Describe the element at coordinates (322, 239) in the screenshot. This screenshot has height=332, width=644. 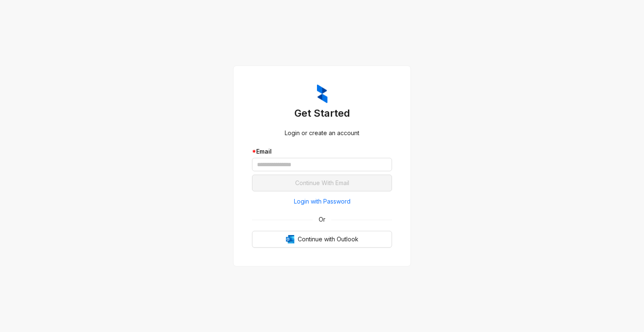
I see `button: OutlookContinue with Outlook` at that location.